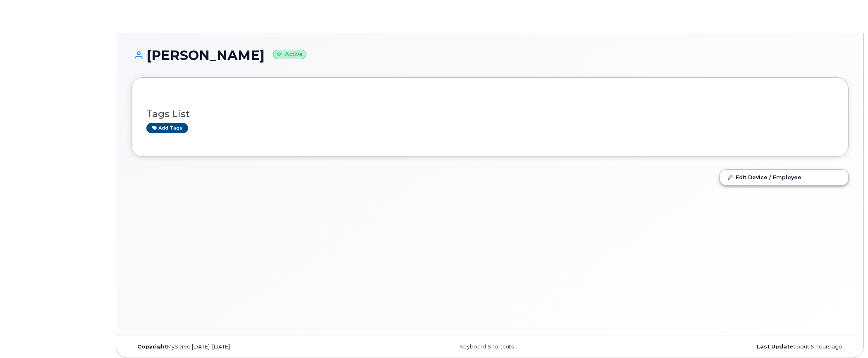  Describe the element at coordinates (729, 347) in the screenshot. I see `div: about 5 hours ago` at that location.